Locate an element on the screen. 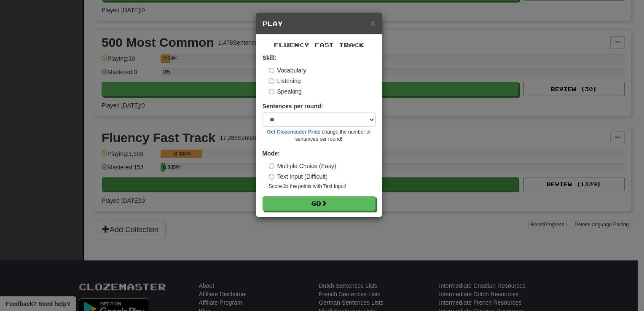 The height and width of the screenshot is (311, 644). small: to change the number of sentences per round! is located at coordinates (319, 135).